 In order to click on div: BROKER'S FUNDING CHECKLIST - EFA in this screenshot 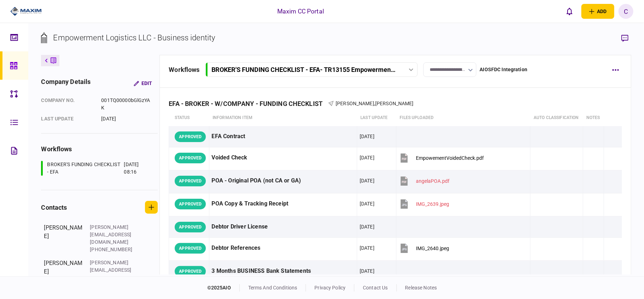, I will do `click(85, 168)`.